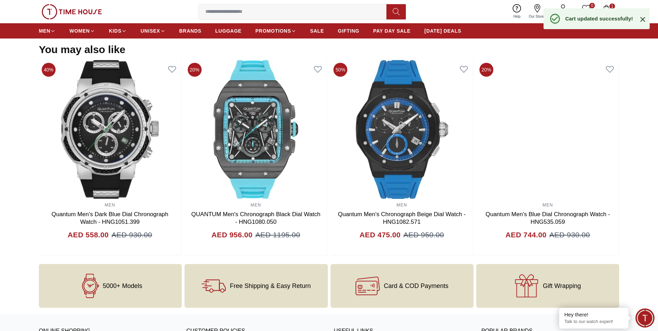 The width and height of the screenshot is (658, 331). Describe the element at coordinates (256, 129) in the screenshot. I see `img: QUANTUM Men's Chronograph Black Dial Watch - HNG1080.050` at that location.